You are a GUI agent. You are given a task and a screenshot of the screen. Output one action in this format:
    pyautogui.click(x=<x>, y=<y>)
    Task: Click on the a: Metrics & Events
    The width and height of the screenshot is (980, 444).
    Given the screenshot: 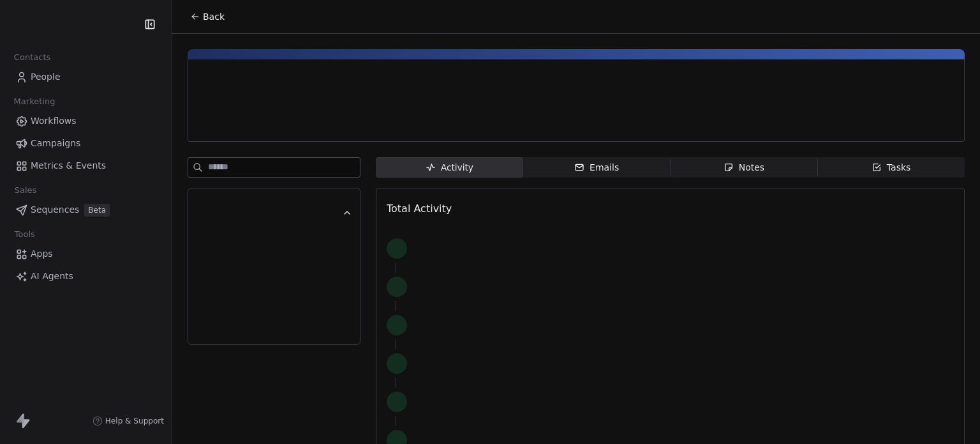 What is the action you would take?
    pyautogui.click(x=86, y=165)
    